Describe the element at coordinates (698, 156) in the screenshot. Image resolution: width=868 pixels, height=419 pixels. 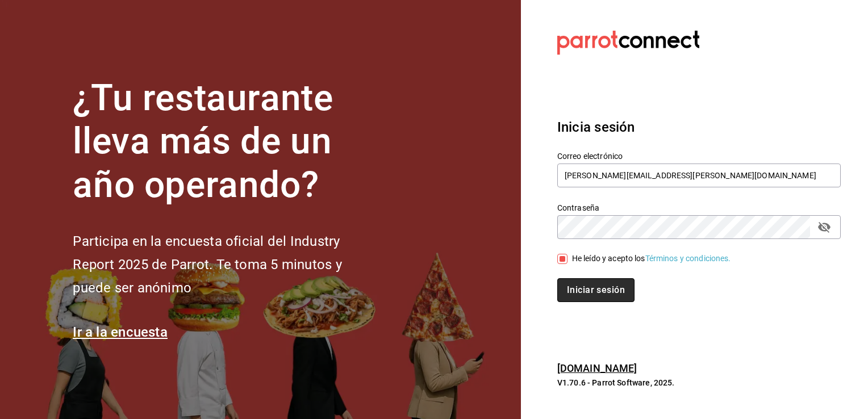
I see `label: Correo electrónico` at that location.